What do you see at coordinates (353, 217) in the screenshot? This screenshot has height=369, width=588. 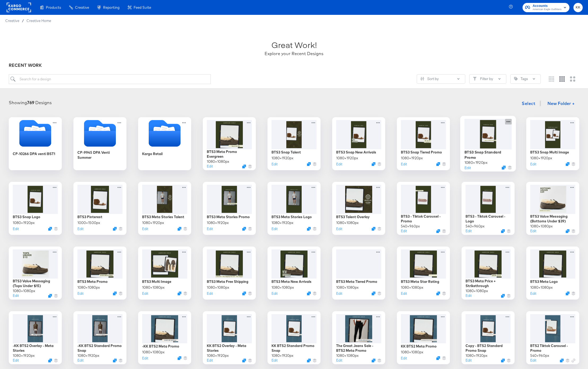 I see `div: BTS3 Talent Overlay` at bounding box center [353, 217].